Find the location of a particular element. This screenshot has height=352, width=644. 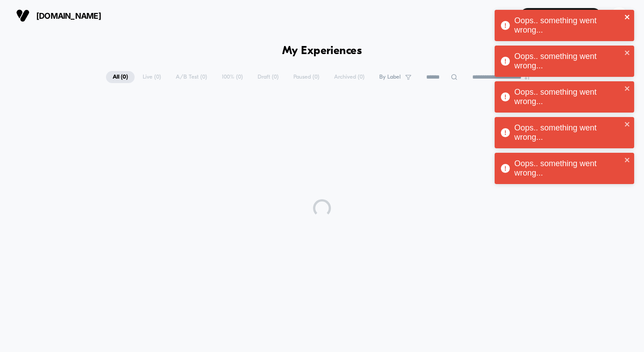

span: By Label is located at coordinates (390, 77).